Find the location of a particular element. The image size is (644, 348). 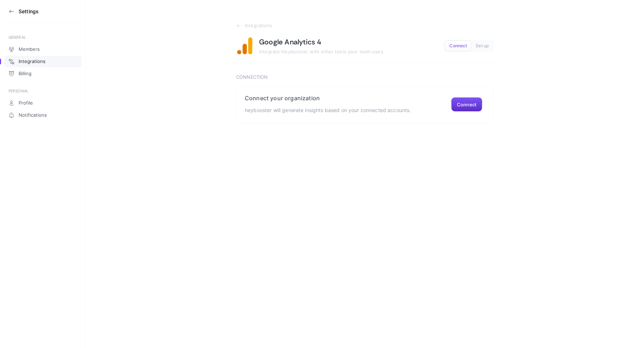

span: Set up is located at coordinates (482, 46).